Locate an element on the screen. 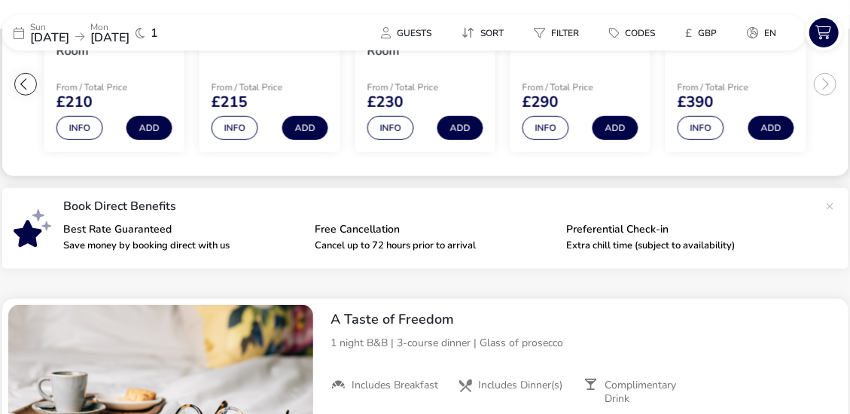  span: Guests is located at coordinates (415, 33).